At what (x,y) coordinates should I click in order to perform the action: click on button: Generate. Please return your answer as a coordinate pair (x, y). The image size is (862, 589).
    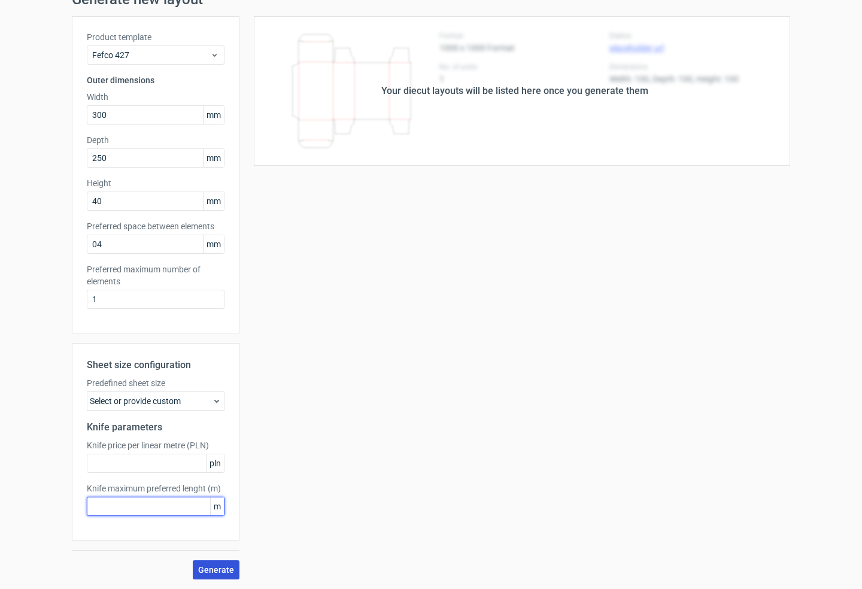
    Looking at the image, I should click on (216, 570).